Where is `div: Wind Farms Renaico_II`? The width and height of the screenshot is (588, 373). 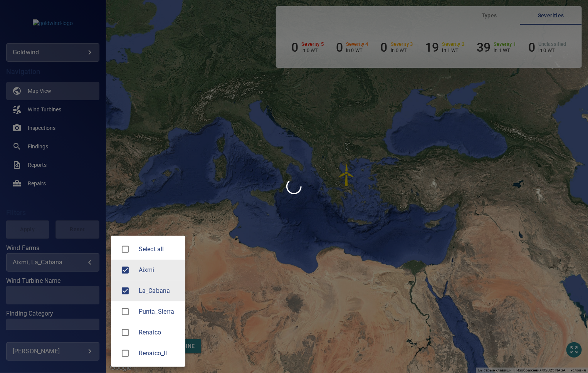 div: Wind Farms Renaico_II is located at coordinates (159, 354).